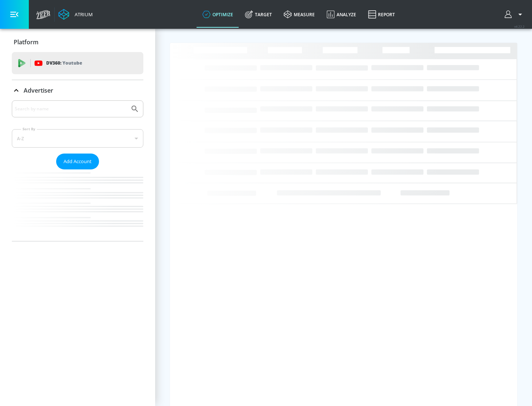  Describe the element at coordinates (77, 63) in the screenshot. I see `div: DV360: Youtube` at that location.